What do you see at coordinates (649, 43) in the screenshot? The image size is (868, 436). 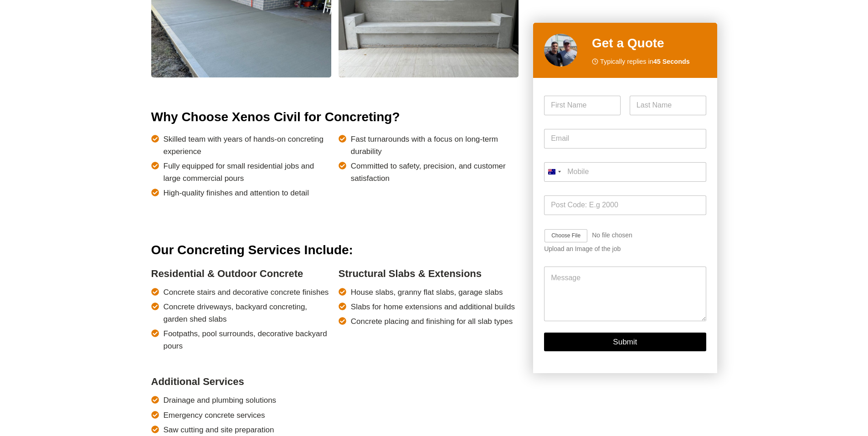 I see `h2: Get a Quote` at bounding box center [649, 43].